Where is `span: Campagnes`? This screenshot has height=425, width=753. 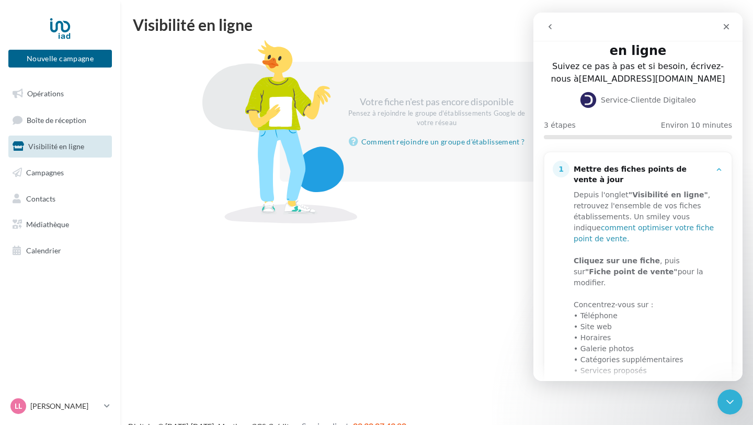
span: Campagnes is located at coordinates (45, 172).